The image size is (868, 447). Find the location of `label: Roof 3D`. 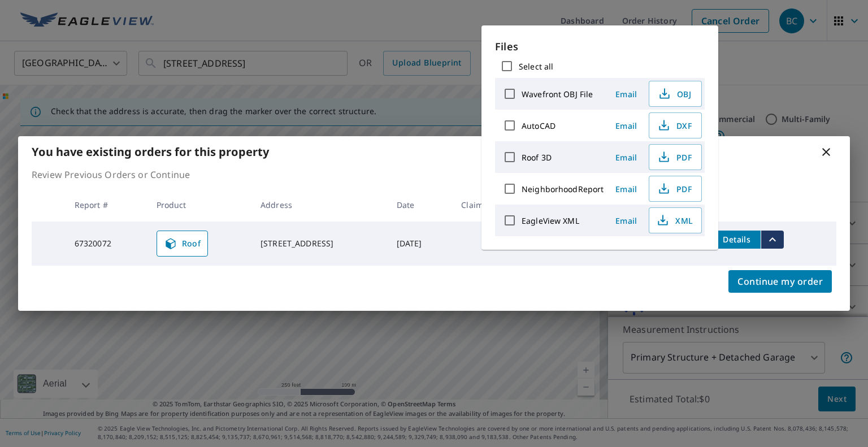

label: Roof 3D is located at coordinates (536, 157).